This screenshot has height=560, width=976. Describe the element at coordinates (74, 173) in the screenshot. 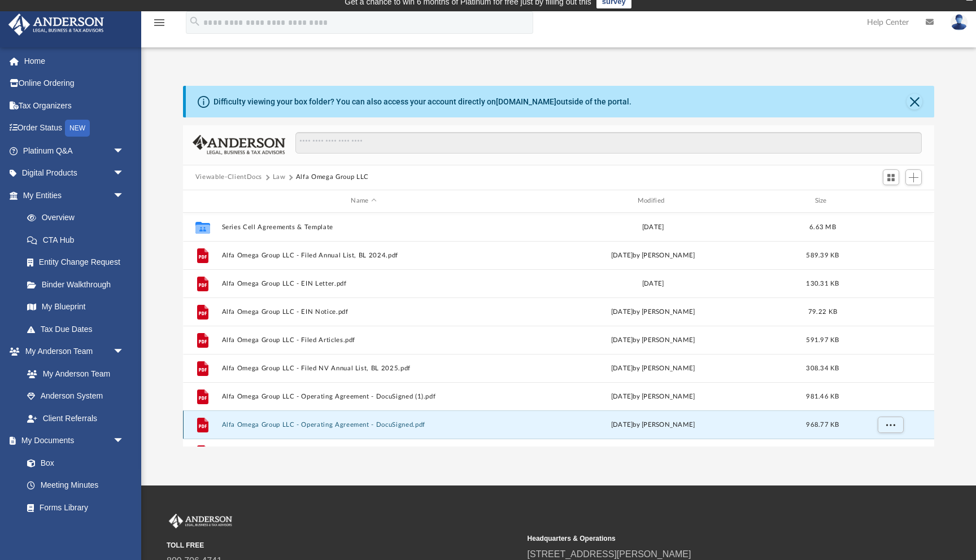

I see `a: Digital Productsarrow_drop_down` at that location.